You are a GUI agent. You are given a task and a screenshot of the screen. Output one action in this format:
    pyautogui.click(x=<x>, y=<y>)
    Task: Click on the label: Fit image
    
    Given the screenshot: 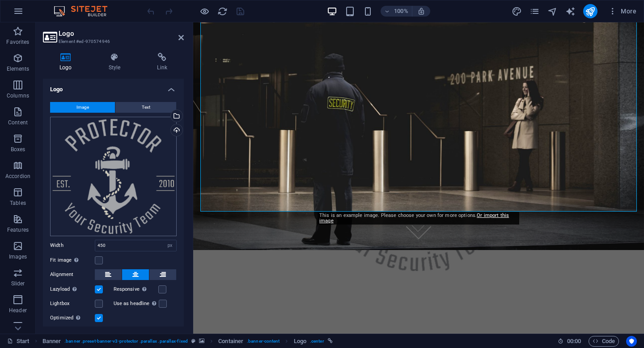 What is the action you would take?
    pyautogui.click(x=72, y=261)
    